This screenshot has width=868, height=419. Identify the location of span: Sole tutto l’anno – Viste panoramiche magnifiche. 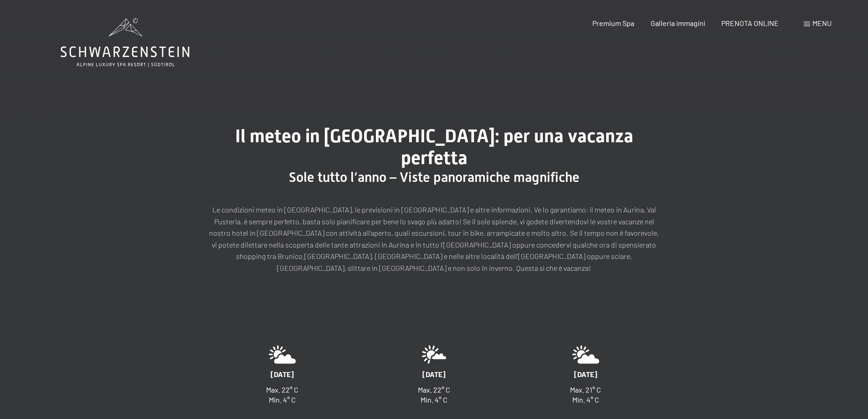
(434, 177).